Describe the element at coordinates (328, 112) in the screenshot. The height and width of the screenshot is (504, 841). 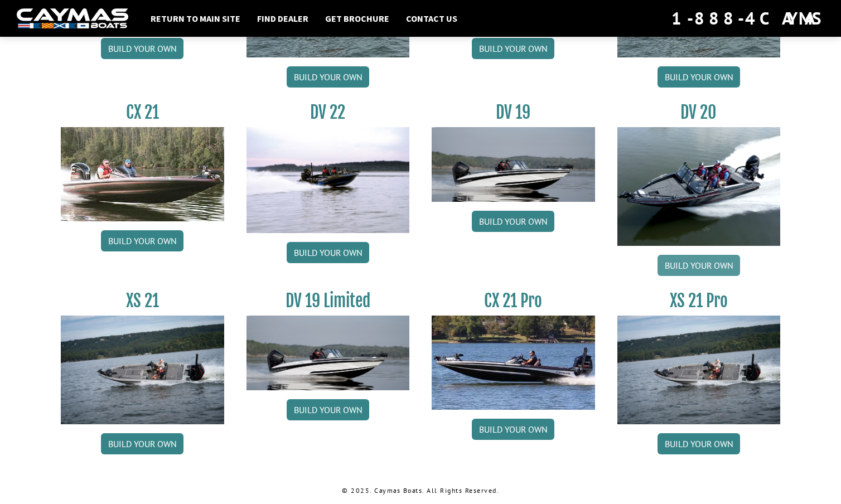
I see `h3: DV 22` at that location.